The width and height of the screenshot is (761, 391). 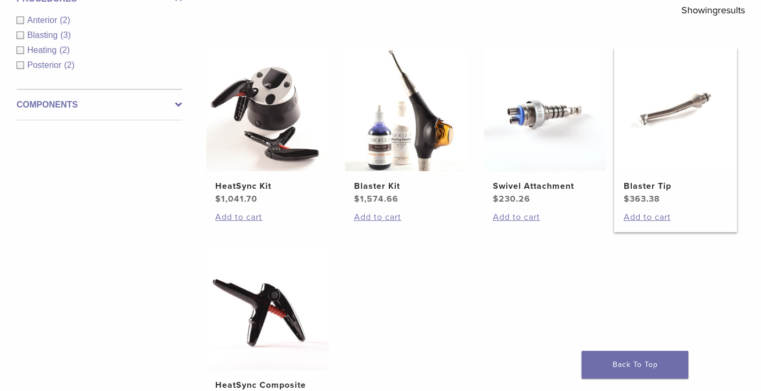 What do you see at coordinates (406, 217) in the screenshot?
I see `a: Add to cart: “Blaster Kit”` at bounding box center [406, 217].